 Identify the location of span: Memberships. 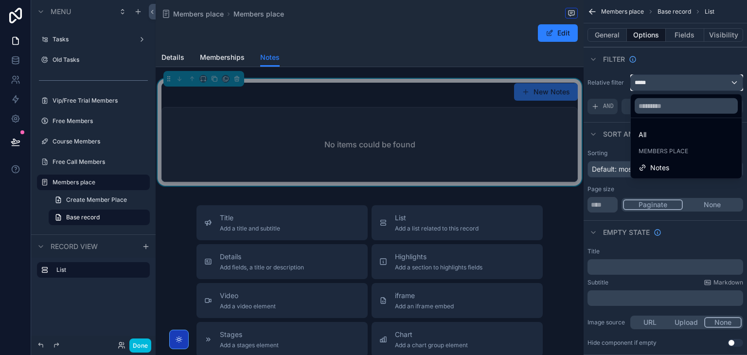
(222, 57).